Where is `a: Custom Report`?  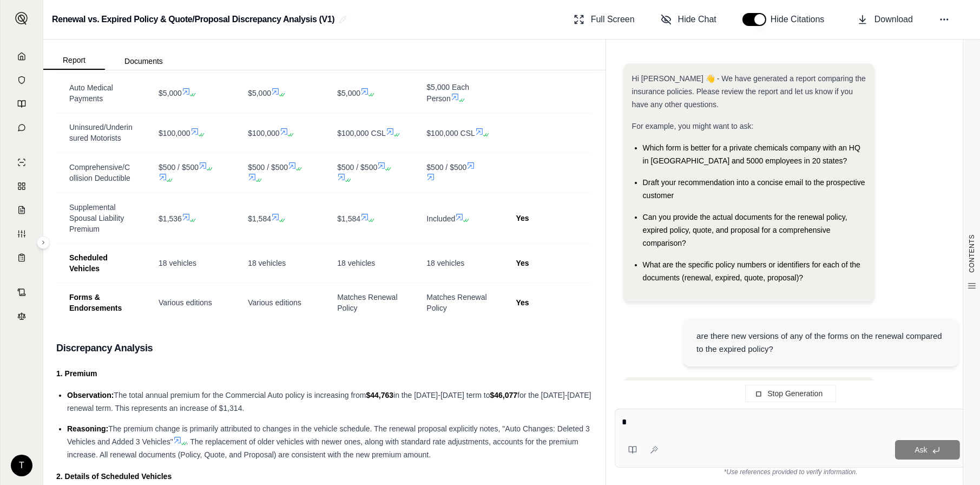 a: Custom Report is located at coordinates (22, 234).